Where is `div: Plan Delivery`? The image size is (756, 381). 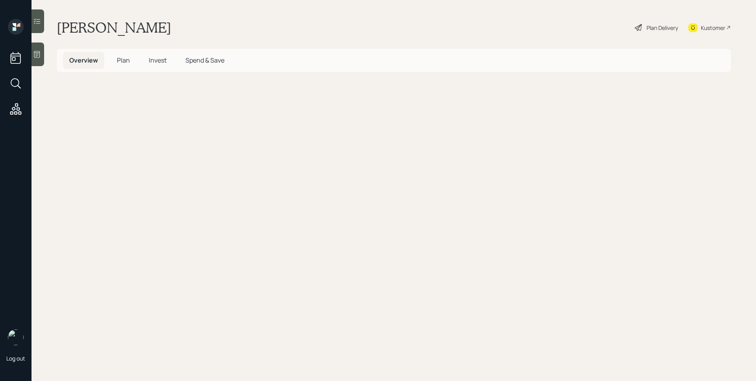
div: Plan Delivery is located at coordinates (662, 28).